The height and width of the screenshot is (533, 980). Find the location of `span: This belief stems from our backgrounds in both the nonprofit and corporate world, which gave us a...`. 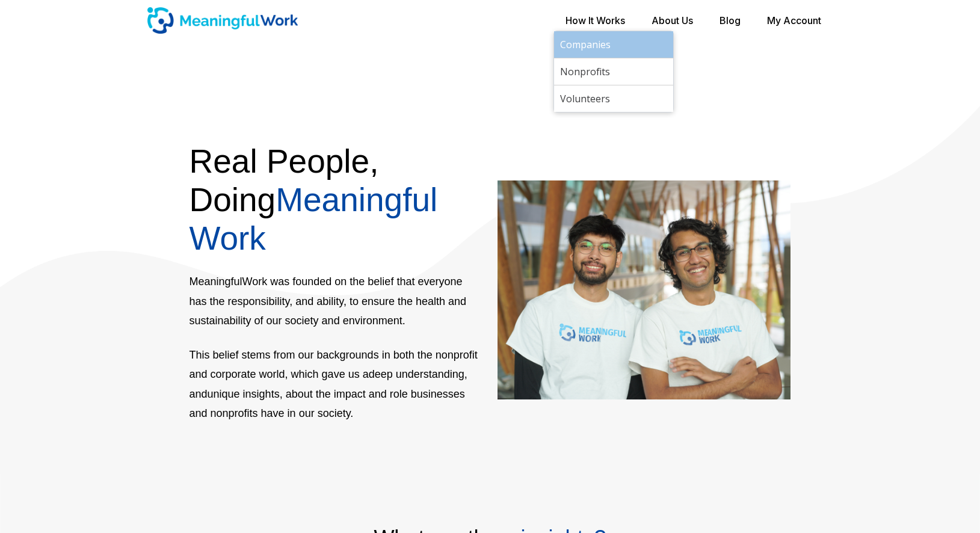

span: This belief stems from our backgrounds in both the nonprofit and corporate world, which gave us a... is located at coordinates (333, 384).